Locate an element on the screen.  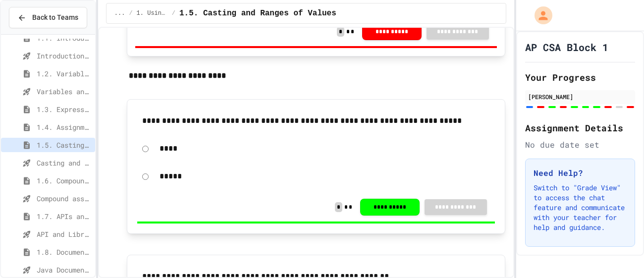
span: Casting and Ranges of variables - Quiz is located at coordinates (64, 163).